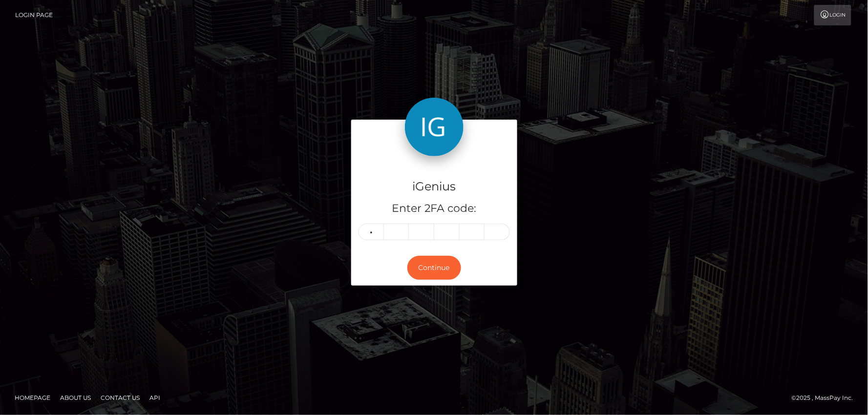  I want to click on a: Login, so click(833, 15).